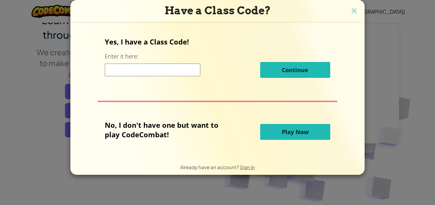  I want to click on label: Enter it here:, so click(122, 56).